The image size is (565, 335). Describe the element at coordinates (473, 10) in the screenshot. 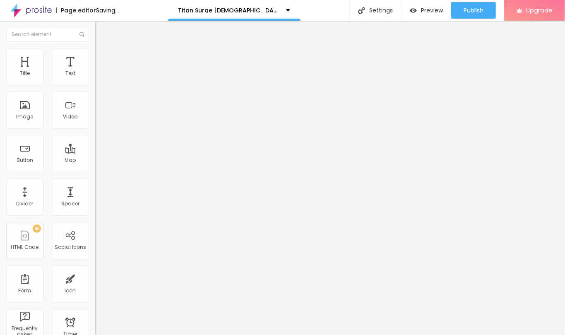

I see `span: Publish` at that location.